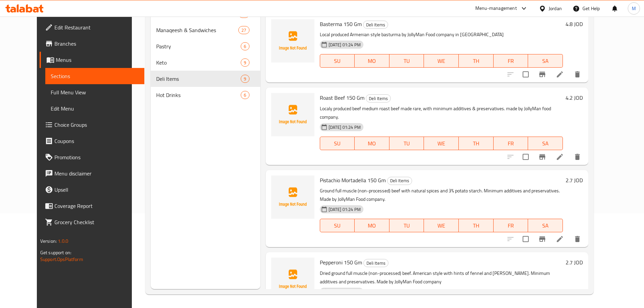  I want to click on a: Branches, so click(92, 44).